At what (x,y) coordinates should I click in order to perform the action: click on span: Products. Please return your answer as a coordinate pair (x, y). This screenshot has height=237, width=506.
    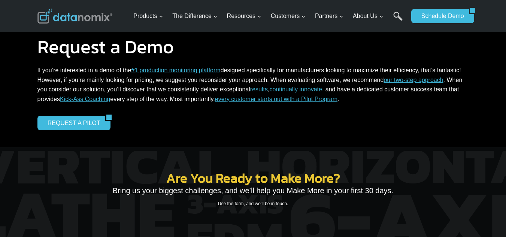
    Looking at the image, I should click on (148, 16).